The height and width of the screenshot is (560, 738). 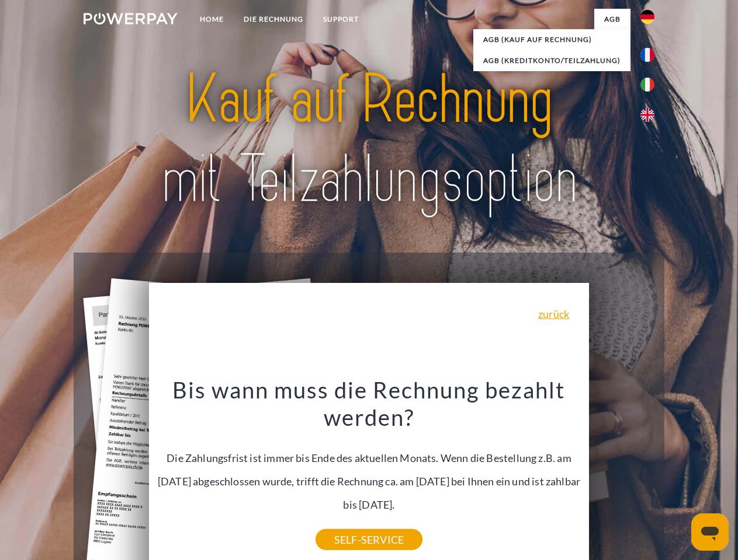 I want to click on a: Home, so click(x=212, y=19).